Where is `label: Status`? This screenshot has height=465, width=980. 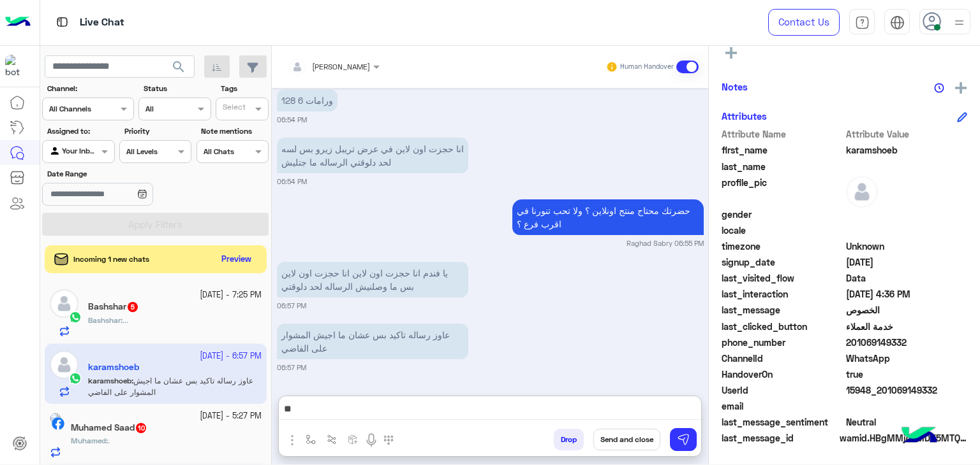
label: Status is located at coordinates (176, 89).